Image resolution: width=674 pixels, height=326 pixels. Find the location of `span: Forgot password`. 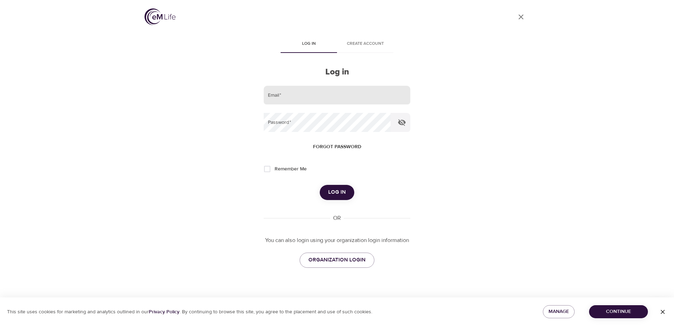

span: Forgot password is located at coordinates (337, 147).